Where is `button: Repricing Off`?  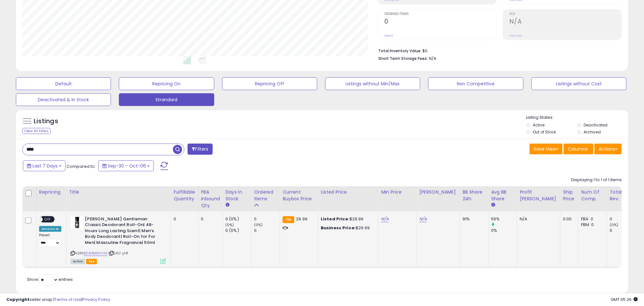
button: Repricing Off is located at coordinates (270, 84).